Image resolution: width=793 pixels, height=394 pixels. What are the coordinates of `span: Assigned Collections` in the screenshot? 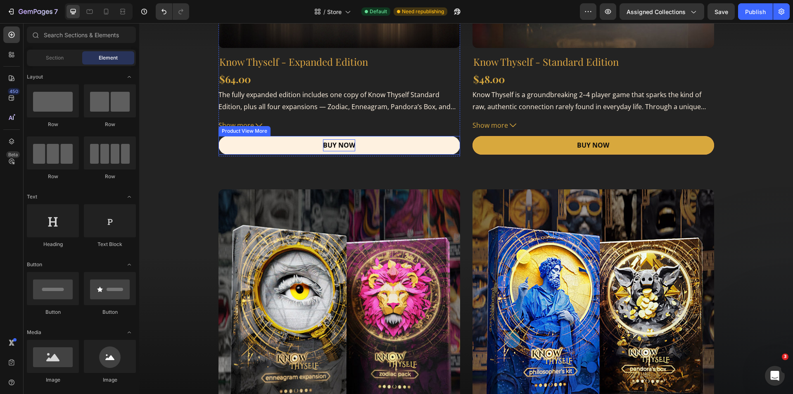 It's located at (656, 12).